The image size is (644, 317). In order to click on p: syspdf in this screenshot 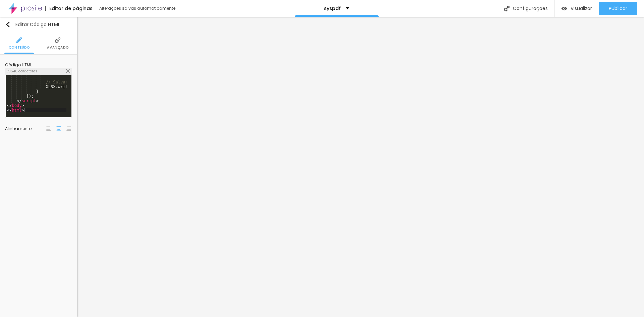, I will do `click(333, 8)`.